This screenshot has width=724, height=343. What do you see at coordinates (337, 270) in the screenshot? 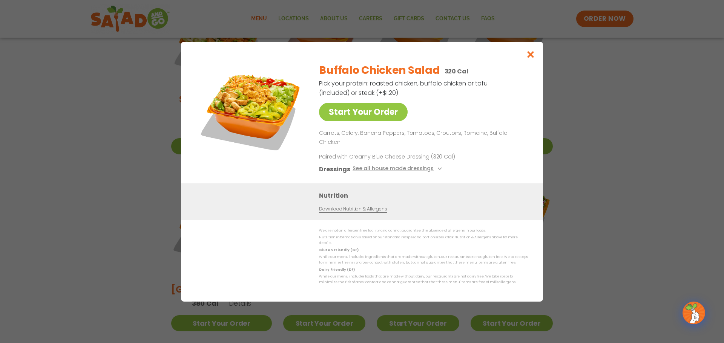
I see `strong: Dairy Friendly (DF)` at bounding box center [337, 270].